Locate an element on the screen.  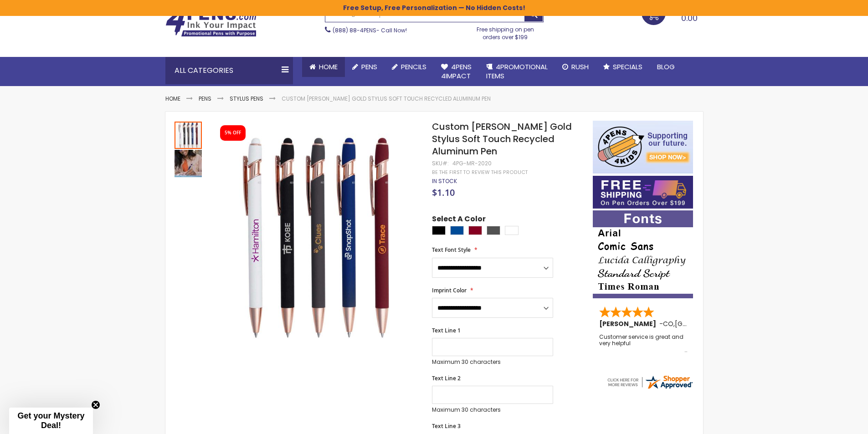
div: Get your Mystery Deal!Close teaser is located at coordinates (51, 421).